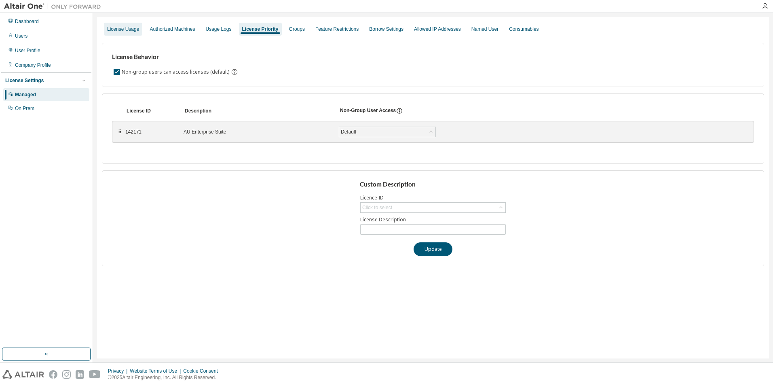  What do you see at coordinates (95, 374) in the screenshot?
I see `img: youtube.svg` at bounding box center [95, 374].